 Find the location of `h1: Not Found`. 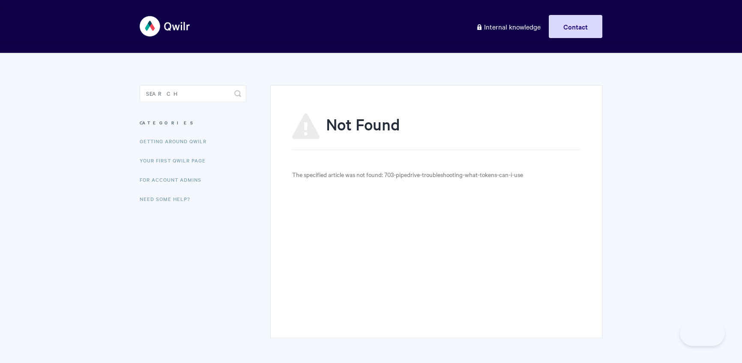

h1: Not Found is located at coordinates (436, 132).